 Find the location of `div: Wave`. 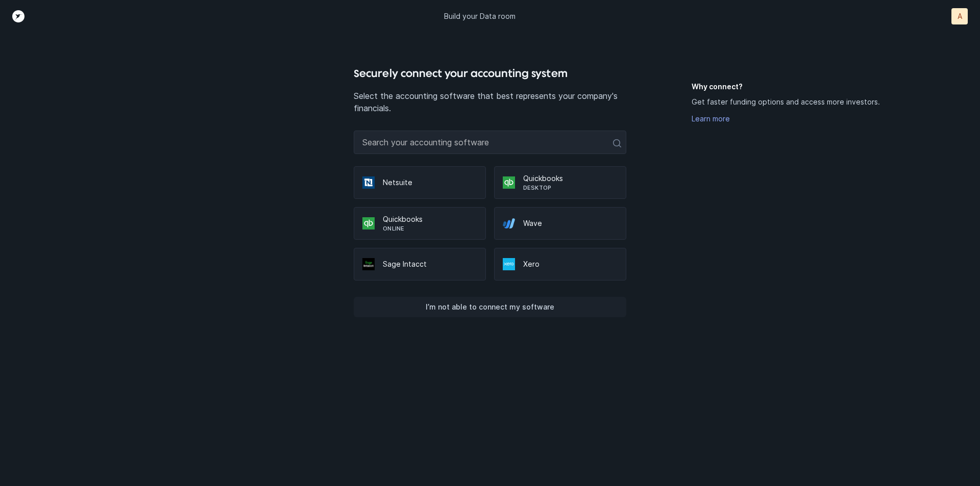

div: Wave is located at coordinates (560, 224).